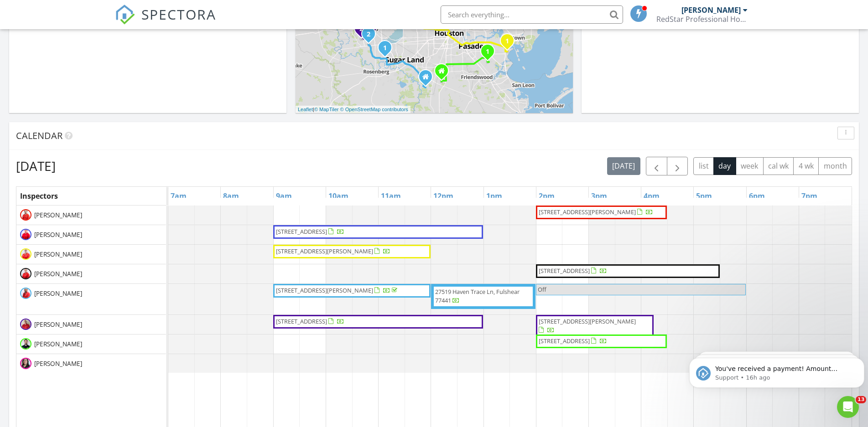 The width and height of the screenshot is (868, 427). I want to click on a: 3pm, so click(599, 196).